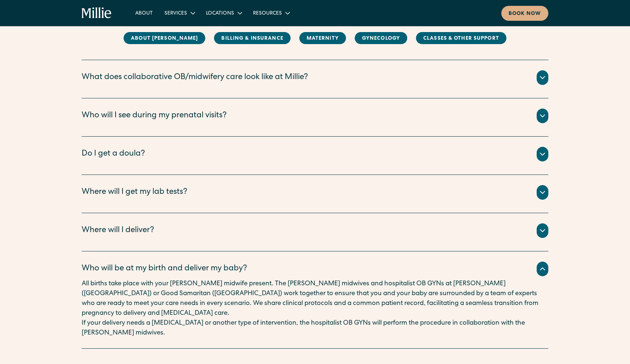 This screenshot has height=364, width=630. What do you see at coordinates (135, 192) in the screenshot?
I see `div: Where will I get my lab tests?` at bounding box center [135, 192].